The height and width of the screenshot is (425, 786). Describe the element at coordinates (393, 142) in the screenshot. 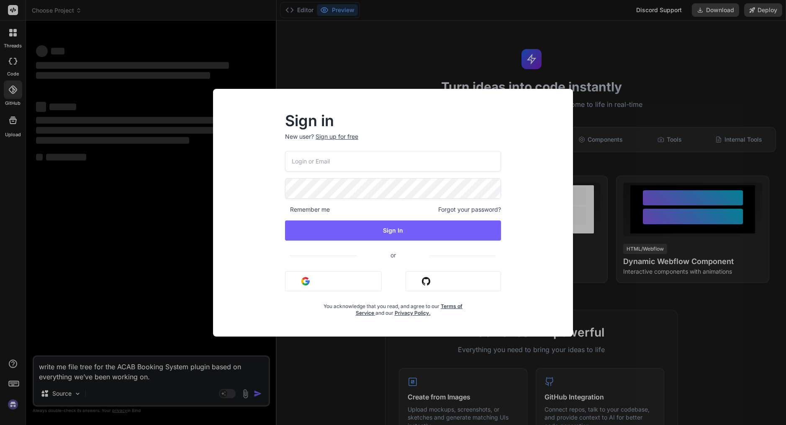

I see `p: New user?` at that location.